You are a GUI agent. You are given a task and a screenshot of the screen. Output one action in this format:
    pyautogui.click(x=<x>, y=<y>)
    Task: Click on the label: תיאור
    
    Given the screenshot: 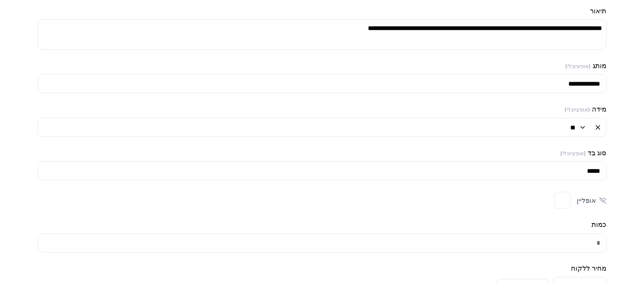 What is the action you would take?
    pyautogui.click(x=598, y=11)
    